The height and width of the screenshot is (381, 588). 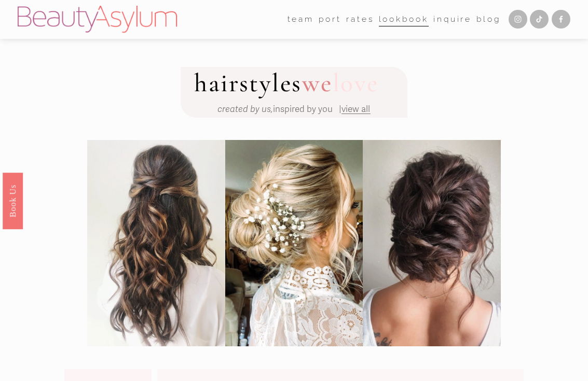 What do you see at coordinates (97, 19) in the screenshot?
I see `img: Beauty Asylum | Bridal Hair &amp; Makeup Charlotte &amp; Atlanta` at bounding box center [97, 19].